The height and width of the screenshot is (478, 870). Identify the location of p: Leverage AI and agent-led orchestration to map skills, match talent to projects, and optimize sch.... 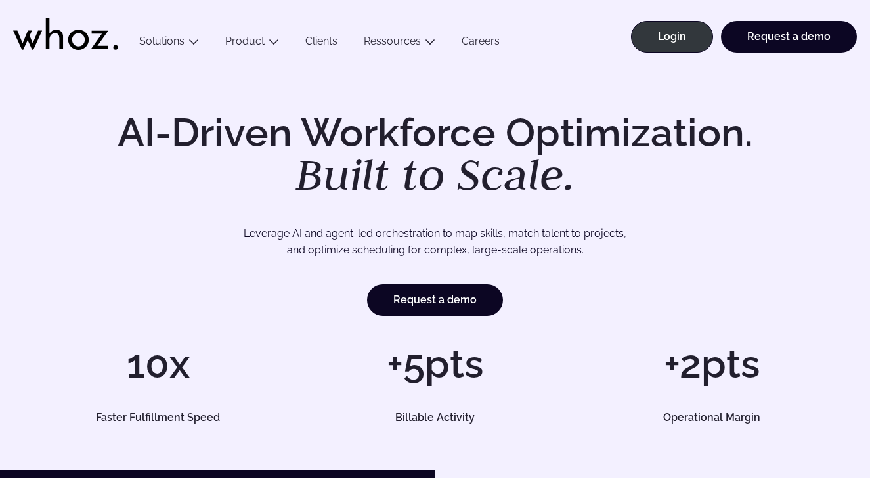
(435, 242).